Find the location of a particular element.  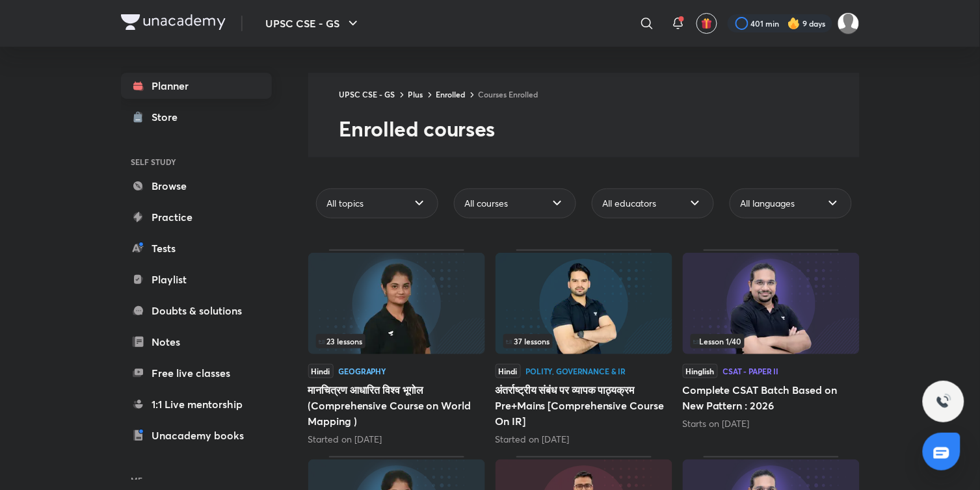

img: Komal is located at coordinates (849, 23).